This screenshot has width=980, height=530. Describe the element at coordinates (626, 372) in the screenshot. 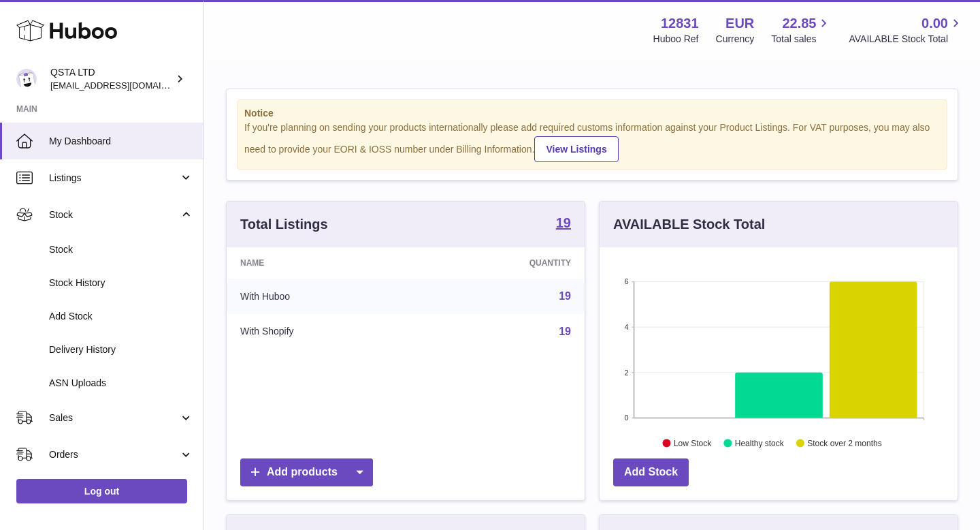

I see `text: 2` at that location.